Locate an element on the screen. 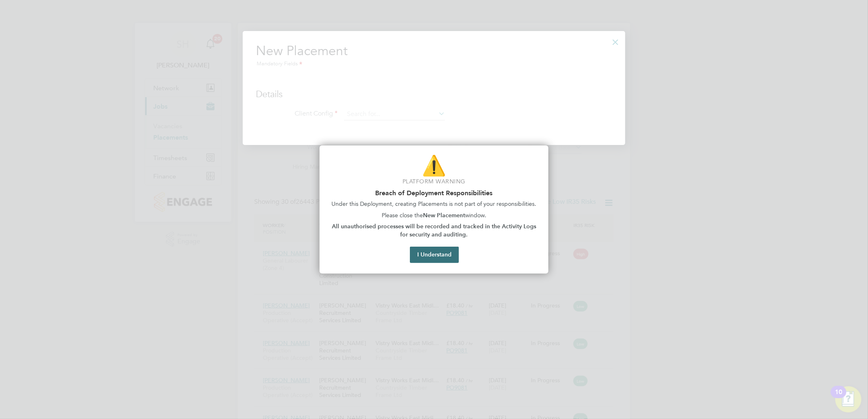 The height and width of the screenshot is (419, 868). p: Platform Warning is located at coordinates (434, 182).